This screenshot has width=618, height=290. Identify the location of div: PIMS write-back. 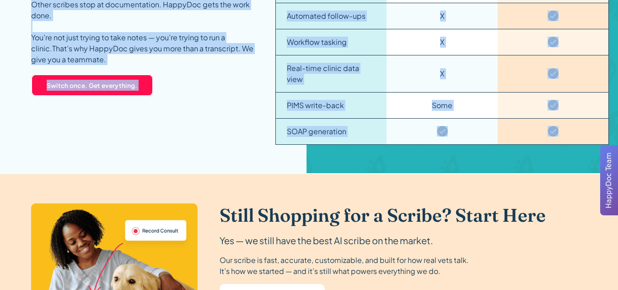
(315, 105).